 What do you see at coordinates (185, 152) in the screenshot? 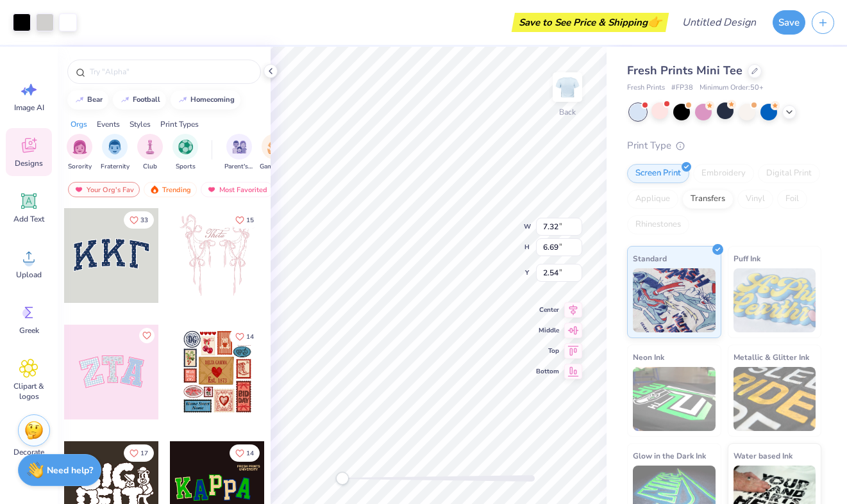
I see `div: filter for Sports` at bounding box center [185, 152].